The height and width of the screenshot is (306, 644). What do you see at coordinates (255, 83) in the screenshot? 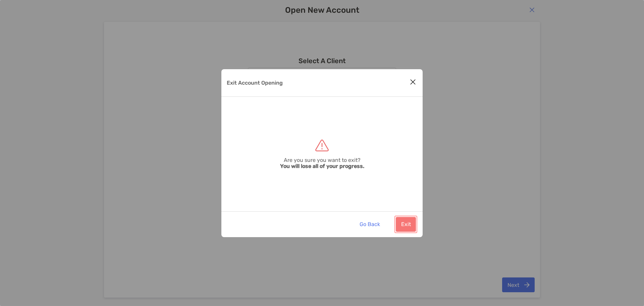
I see `p: Exit Account Opening` at bounding box center [255, 83].